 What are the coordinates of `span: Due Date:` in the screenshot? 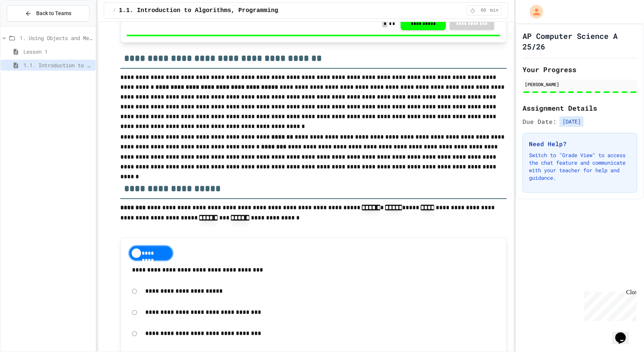 It's located at (540, 121).